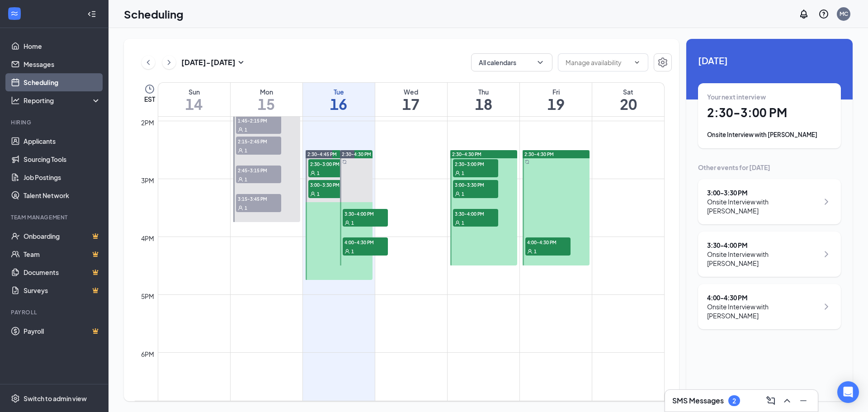  Describe the element at coordinates (663, 62) in the screenshot. I see `svg: Settings` at that location.